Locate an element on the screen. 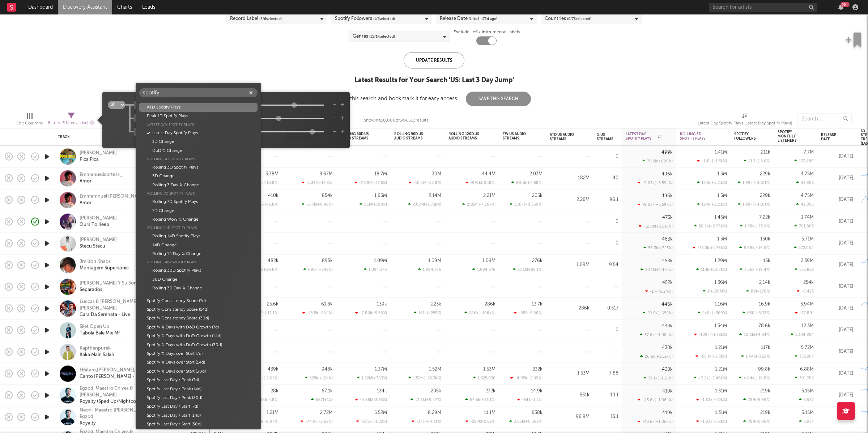 The width and height of the screenshot is (868, 433). div: Rolling 30 Day % Change is located at coordinates (198, 288).